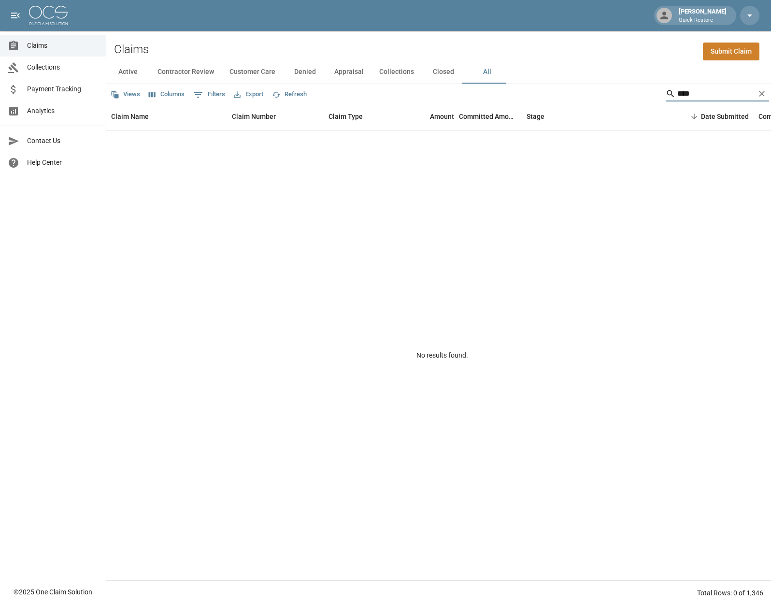 Image resolution: width=771 pixels, height=605 pixels. I want to click on button: Collections, so click(397, 72).